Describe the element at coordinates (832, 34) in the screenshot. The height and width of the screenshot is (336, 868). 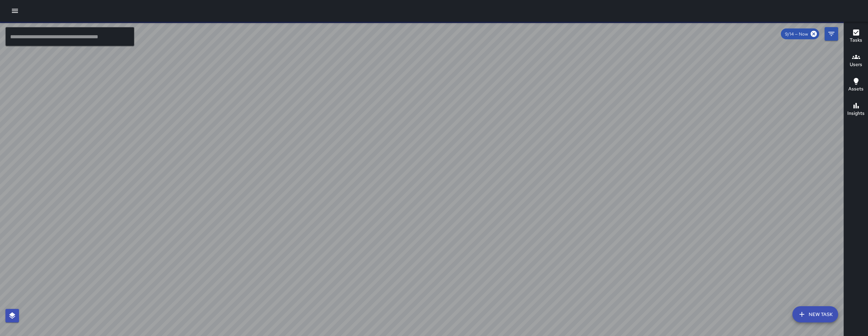
I see `button: Filters` at that location.